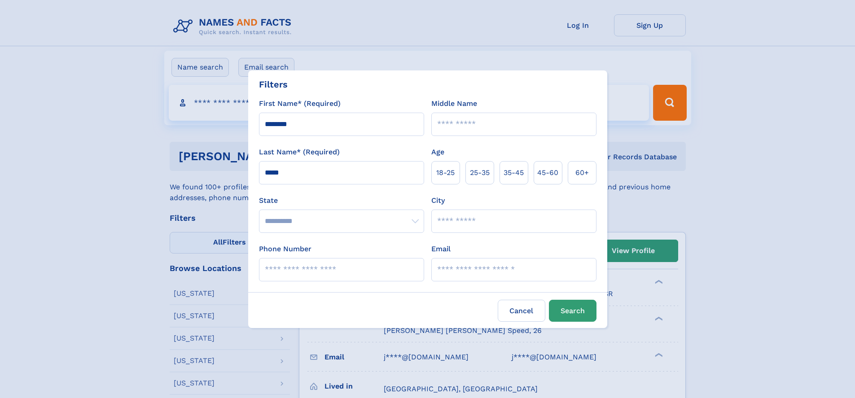 This screenshot has height=398, width=855. Describe the element at coordinates (480, 173) in the screenshot. I see `span: 25‑35` at that location.